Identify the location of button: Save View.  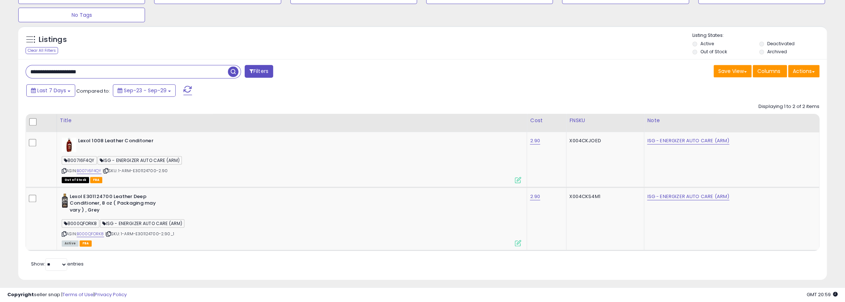
(732, 71).